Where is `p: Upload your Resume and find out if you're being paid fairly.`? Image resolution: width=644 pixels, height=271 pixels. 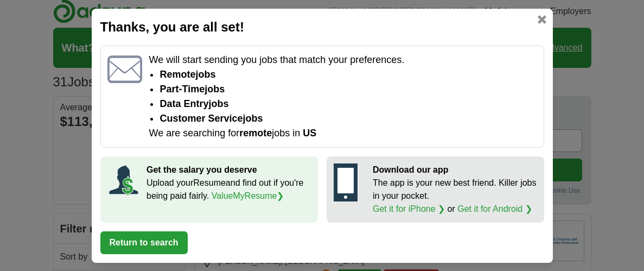 p: Upload your Resume and find out if you're being paid fairly. is located at coordinates (228, 190).